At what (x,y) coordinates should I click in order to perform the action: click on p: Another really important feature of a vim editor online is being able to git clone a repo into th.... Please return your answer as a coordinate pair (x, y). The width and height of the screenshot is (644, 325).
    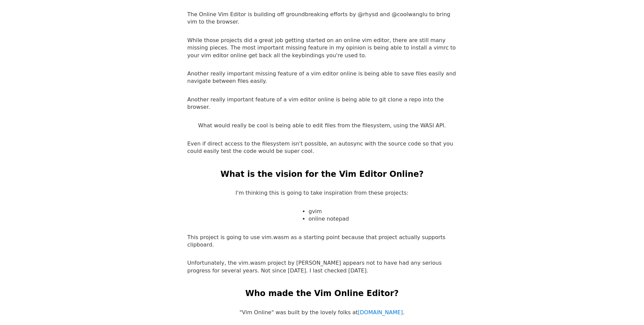
    Looking at the image, I should click on (322, 103).